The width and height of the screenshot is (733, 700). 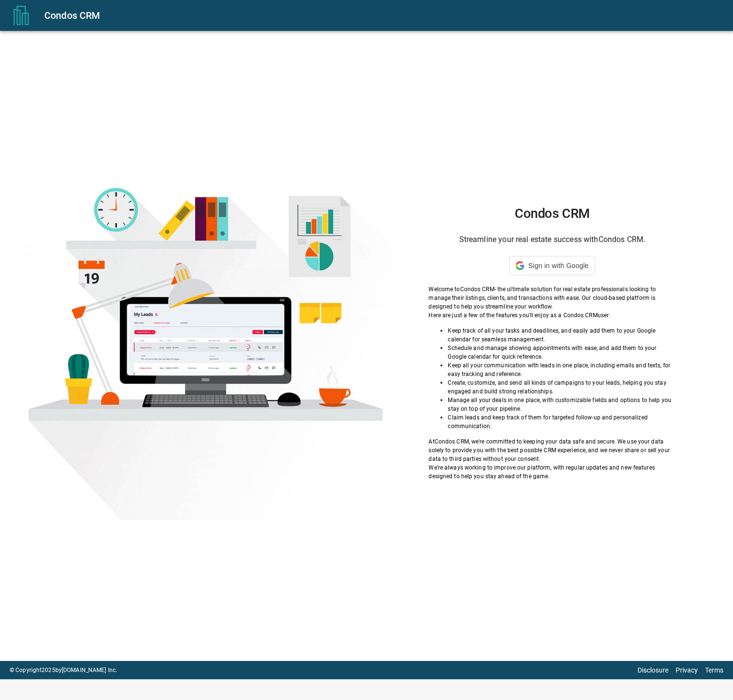 What do you see at coordinates (558, 265) in the screenshot?
I see `span: Sign in with Google` at bounding box center [558, 265].